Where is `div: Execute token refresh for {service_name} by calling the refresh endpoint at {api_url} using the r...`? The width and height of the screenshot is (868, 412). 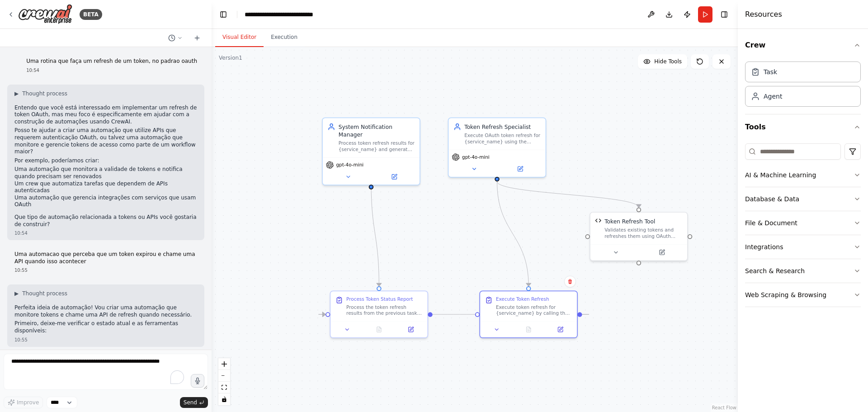
div: Execute token refresh for {service_name} by calling the refresh endpoint at {api_url} using the r... is located at coordinates (534, 310).